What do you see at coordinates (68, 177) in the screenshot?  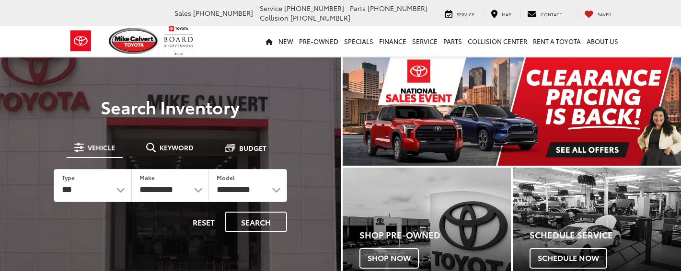 I see `label: Type` at bounding box center [68, 177].